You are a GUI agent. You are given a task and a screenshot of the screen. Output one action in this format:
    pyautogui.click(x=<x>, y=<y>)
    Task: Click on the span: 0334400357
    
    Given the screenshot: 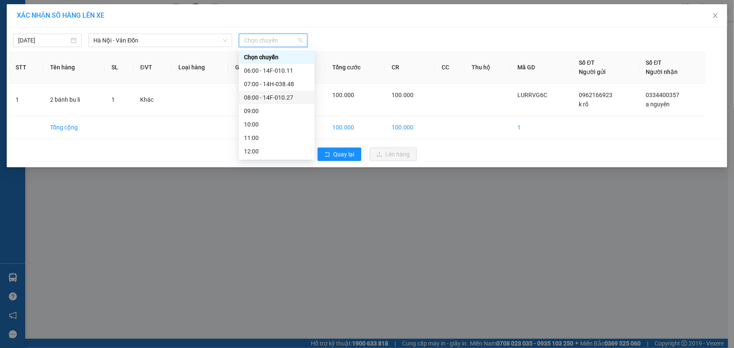 What is the action you would take?
    pyautogui.click(x=663, y=95)
    